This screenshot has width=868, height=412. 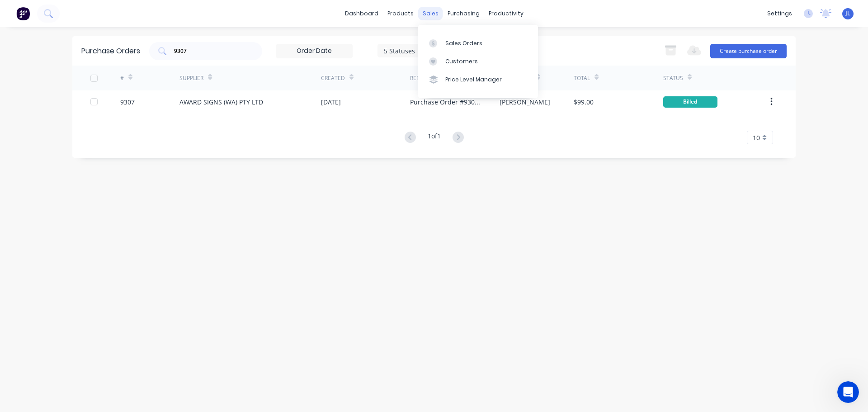 I want to click on div: Purchase Order #9307 - AWARD SIGNS (WA) PTY LTD, so click(x=445, y=102).